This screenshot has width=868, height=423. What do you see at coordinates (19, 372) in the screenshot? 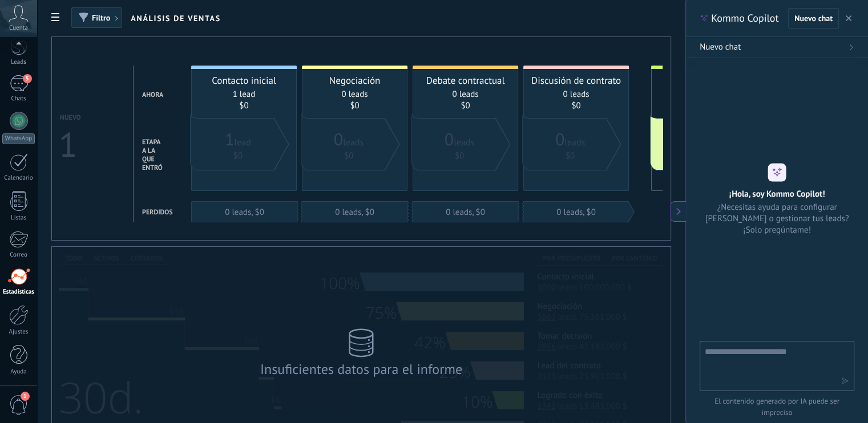
I see `div: Ayuda` at bounding box center [19, 372].